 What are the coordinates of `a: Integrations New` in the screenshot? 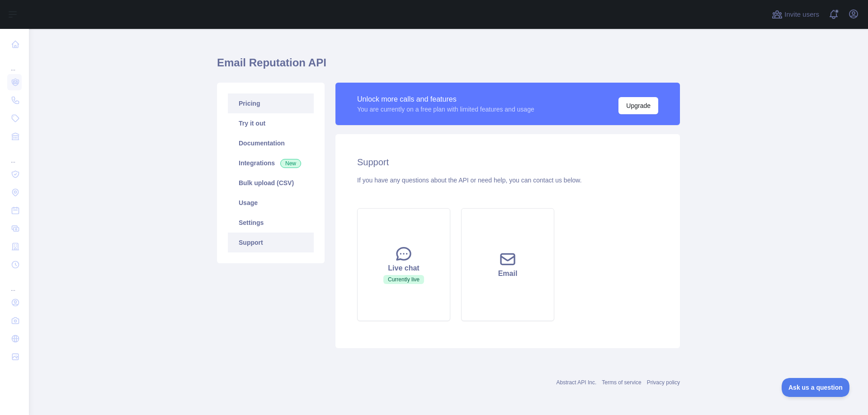 It's located at (271, 163).